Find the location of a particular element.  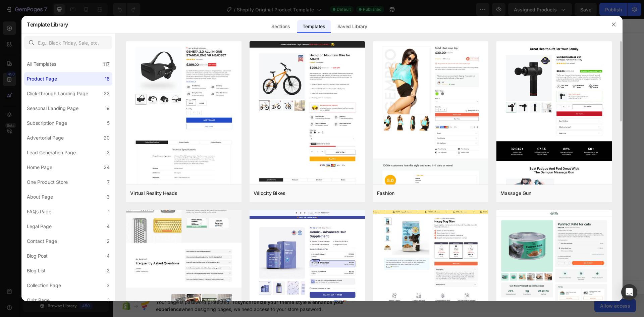

div: Contact Page is located at coordinates (42, 241).